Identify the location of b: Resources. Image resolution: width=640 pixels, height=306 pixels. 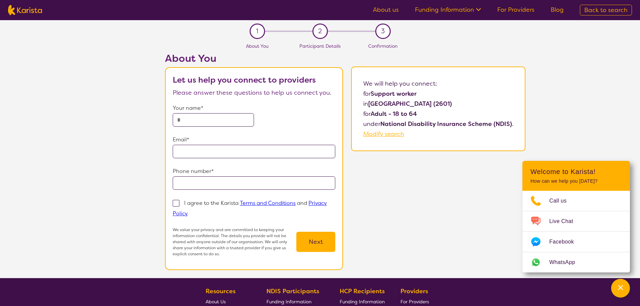
(221, 291).